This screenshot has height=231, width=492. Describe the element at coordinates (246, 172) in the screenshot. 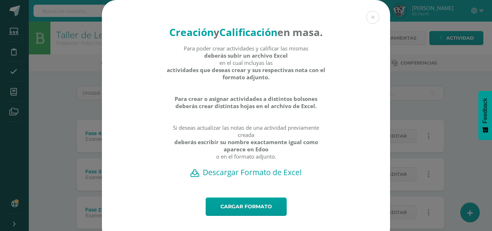

I see `a: Descargar Formato de Excel` at that location.